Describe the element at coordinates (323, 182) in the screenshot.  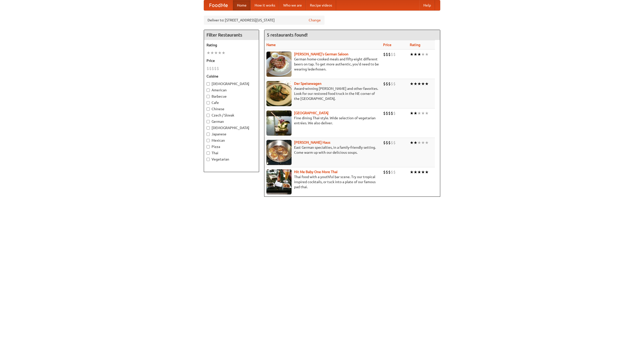
I see `p: Thai food with a youthful bar scene. Try our tropical inspired cocktails, or tuck into a plate of...` at that location.